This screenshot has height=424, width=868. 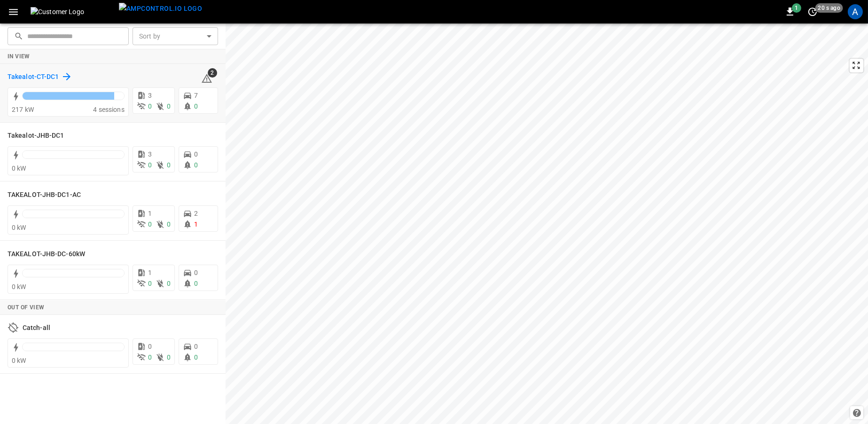 I want to click on span: 7, so click(x=196, y=95).